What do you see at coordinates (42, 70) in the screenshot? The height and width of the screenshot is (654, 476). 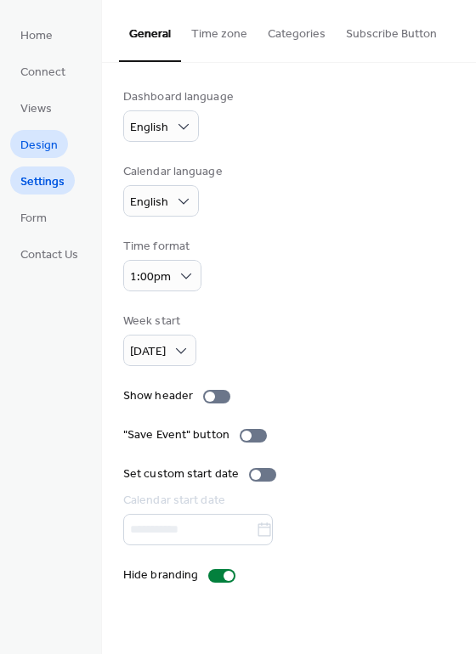 I see `a: Connect` at bounding box center [42, 70].